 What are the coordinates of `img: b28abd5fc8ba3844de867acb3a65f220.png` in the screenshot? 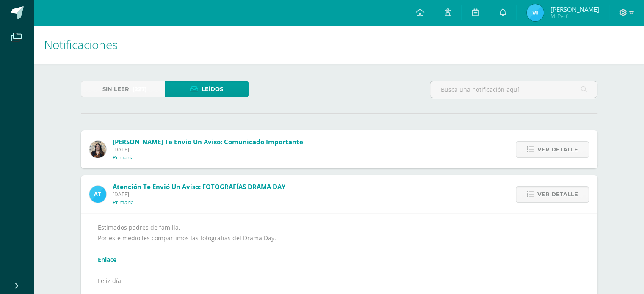 It's located at (98, 149).